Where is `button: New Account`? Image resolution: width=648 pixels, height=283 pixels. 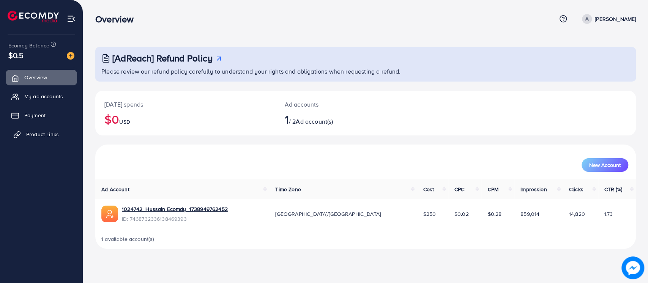
button: New Account is located at coordinates (605, 165).